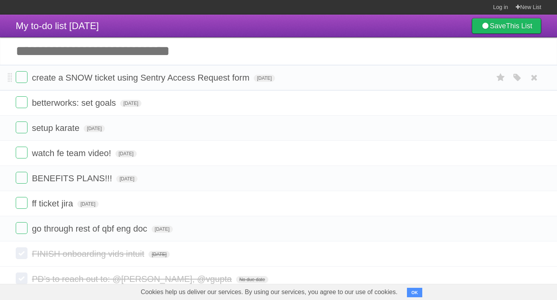 Image resolution: width=557 pixels, height=300 pixels. What do you see at coordinates (141, 77) in the screenshot?
I see `span: create a SNOW ticket using Sentry Access Request form` at bounding box center [141, 77].